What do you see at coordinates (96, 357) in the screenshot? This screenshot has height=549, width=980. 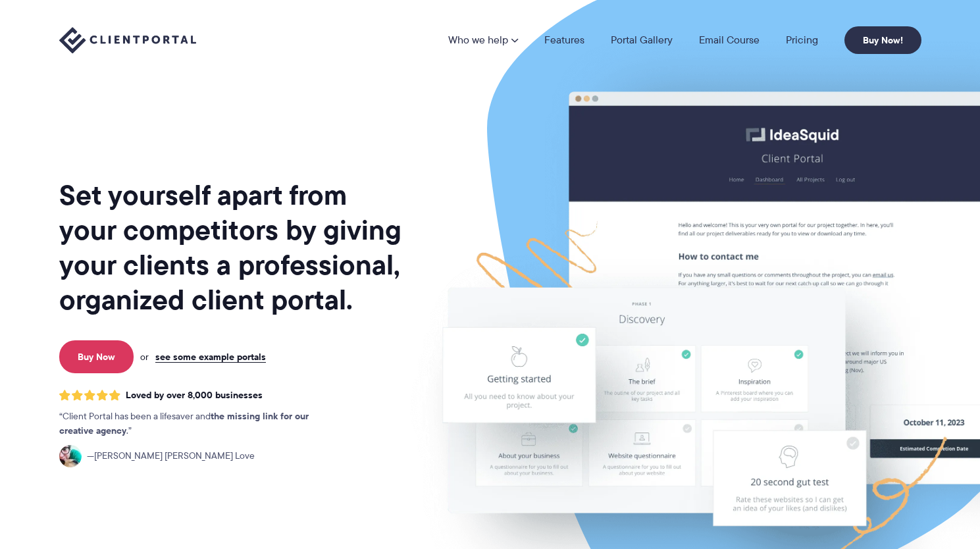 I see `a: Buy Now` at bounding box center [96, 357].